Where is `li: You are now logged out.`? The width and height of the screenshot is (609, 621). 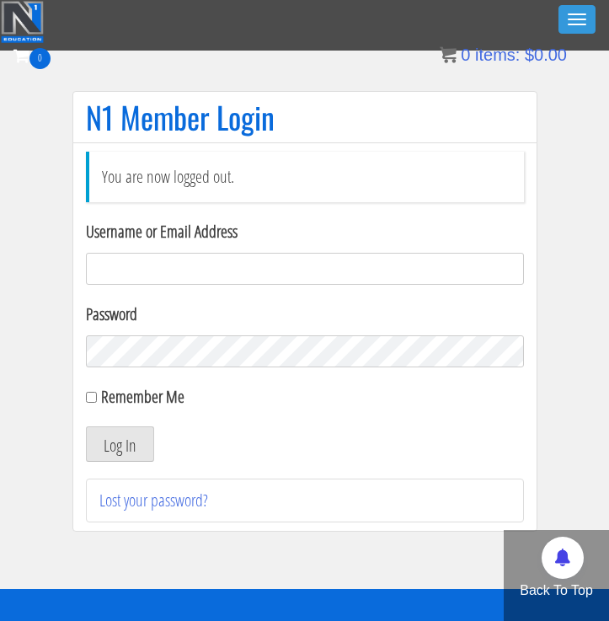
li: You are now logged out. is located at coordinates (305, 177).